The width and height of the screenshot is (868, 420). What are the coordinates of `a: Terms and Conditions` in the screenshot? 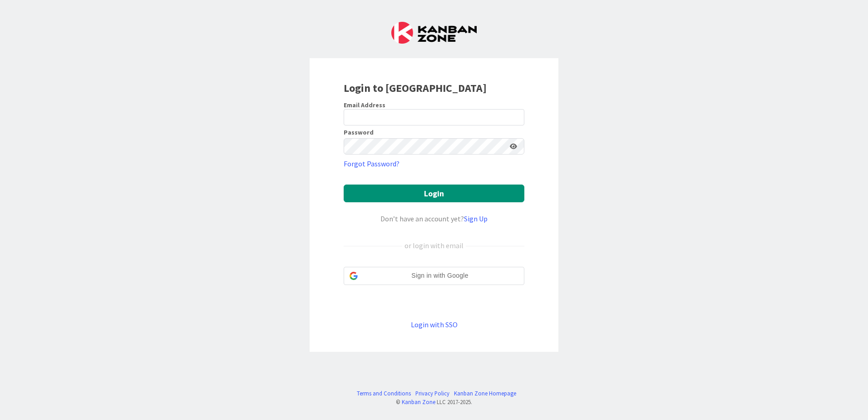 It's located at (383, 393).